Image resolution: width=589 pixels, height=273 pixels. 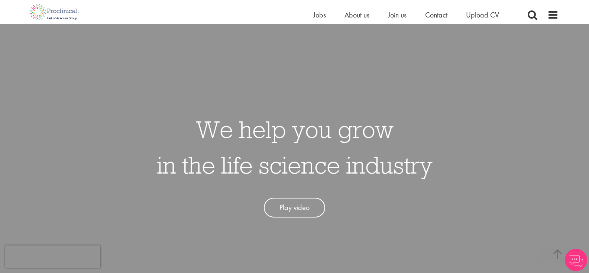 I want to click on span: Upload CV, so click(x=483, y=15).